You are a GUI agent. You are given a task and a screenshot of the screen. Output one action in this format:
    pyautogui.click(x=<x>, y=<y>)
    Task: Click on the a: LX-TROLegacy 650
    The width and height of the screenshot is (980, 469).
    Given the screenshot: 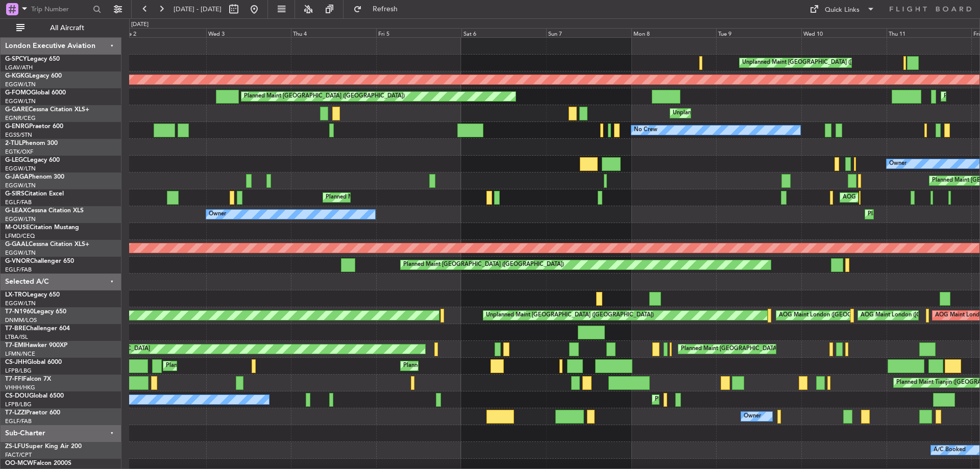 What is the action you would take?
    pyautogui.click(x=32, y=295)
    